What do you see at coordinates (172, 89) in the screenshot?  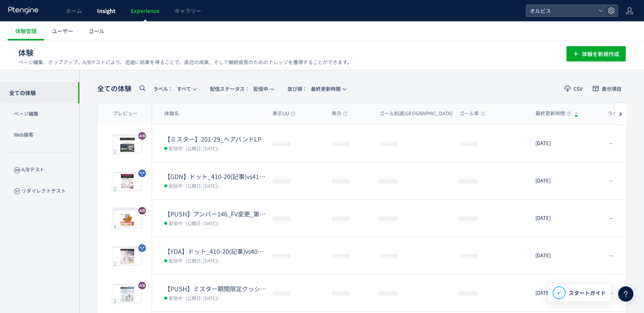 I see `span: すべて` at bounding box center [172, 89].